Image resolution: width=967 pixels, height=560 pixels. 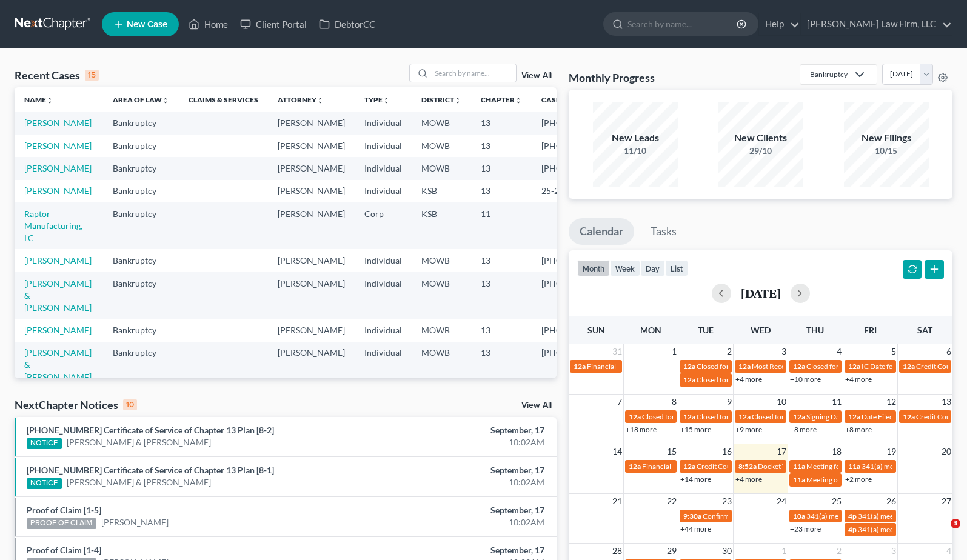 What do you see at coordinates (383, 225) in the screenshot?
I see `td: Corp` at bounding box center [383, 225].